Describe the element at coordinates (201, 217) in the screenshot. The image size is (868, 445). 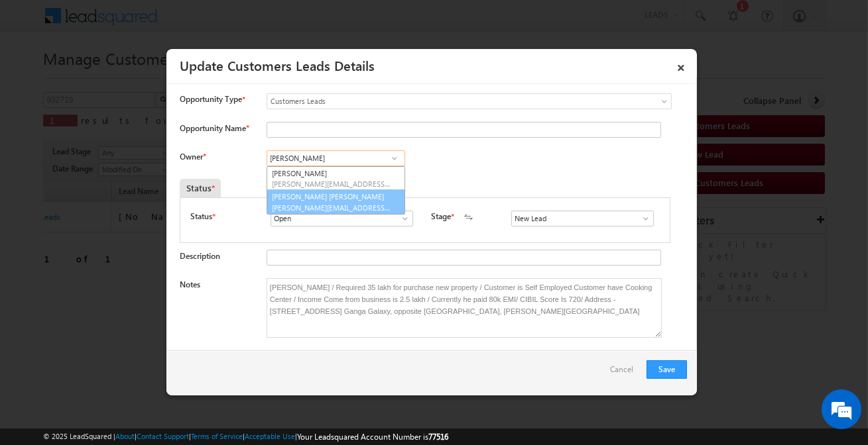
I see `label: Status` at that location.